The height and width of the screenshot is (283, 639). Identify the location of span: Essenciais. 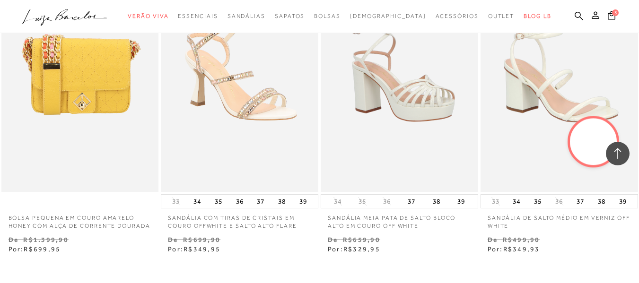
(198, 16).